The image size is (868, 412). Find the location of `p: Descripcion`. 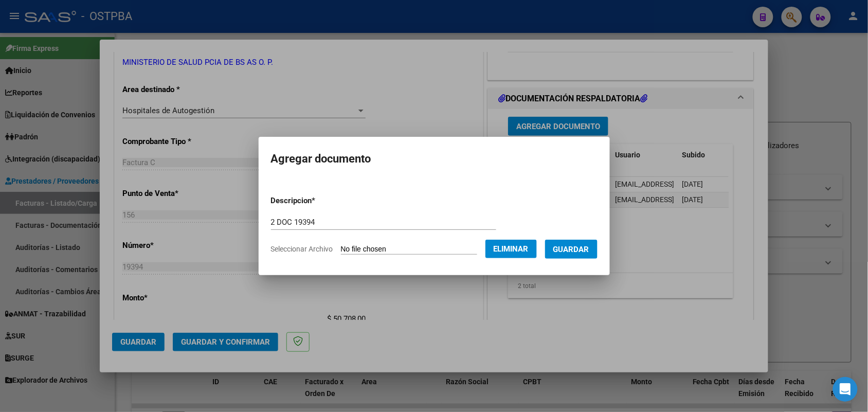

p: Descripcion is located at coordinates (320, 201).